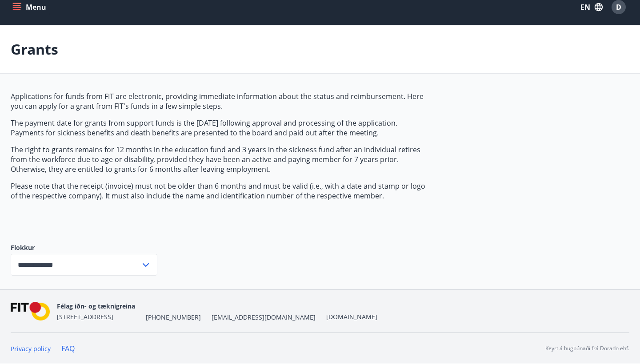 The image size is (640, 364). Describe the element at coordinates (221, 159) in the screenshot. I see `p: The right to grants remains for 12 months in the education fund and 3 years in the sickness fund ...` at that location.